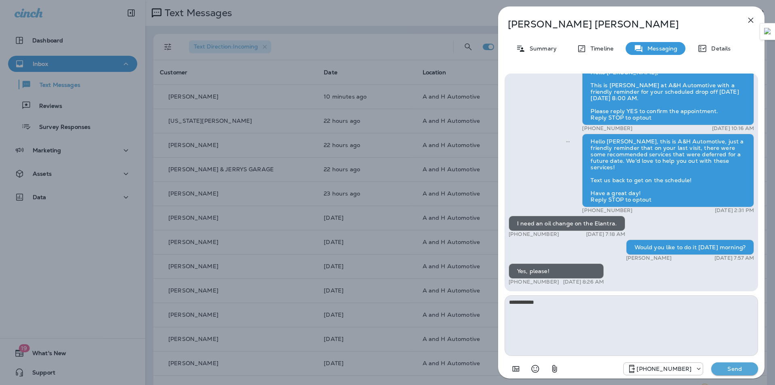 Image resolution: width=775 pixels, height=385 pixels. Describe the element at coordinates (535, 368) in the screenshot. I see `button: Select an emoji` at that location.